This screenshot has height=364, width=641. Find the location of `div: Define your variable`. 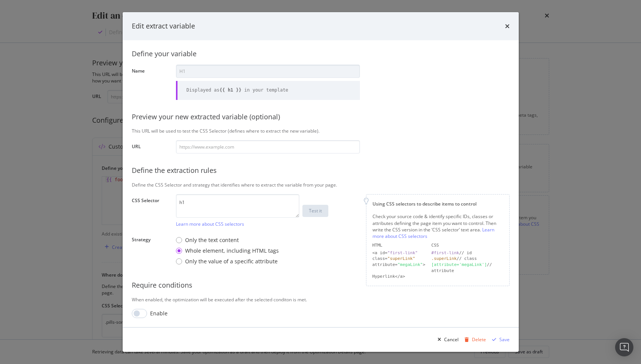

div: Define your variable is located at coordinates (320, 54).